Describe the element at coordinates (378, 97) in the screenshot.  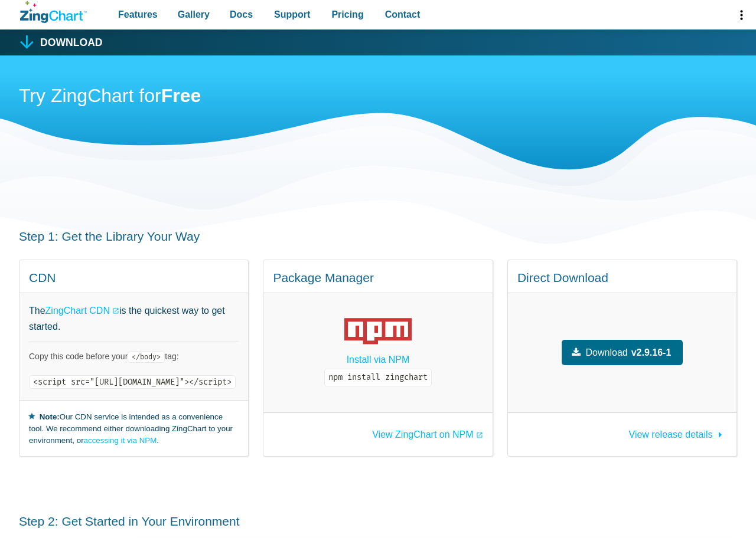
I see `h2: Try ZingChart for` at that location.